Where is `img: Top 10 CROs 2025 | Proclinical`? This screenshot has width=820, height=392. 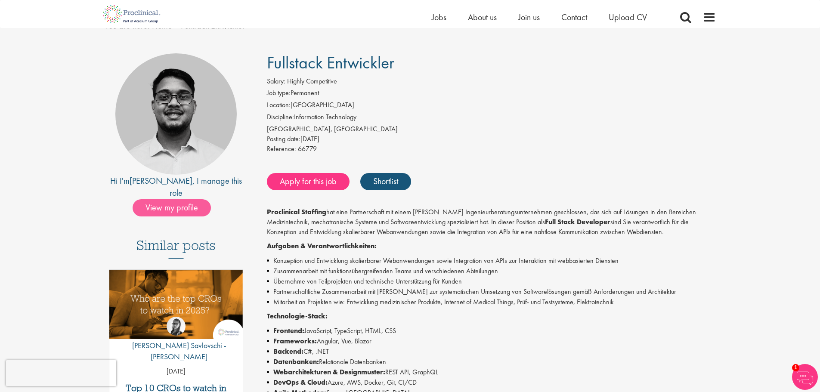 img: Top 10 CROs 2025 | Proclinical is located at coordinates (176, 304).